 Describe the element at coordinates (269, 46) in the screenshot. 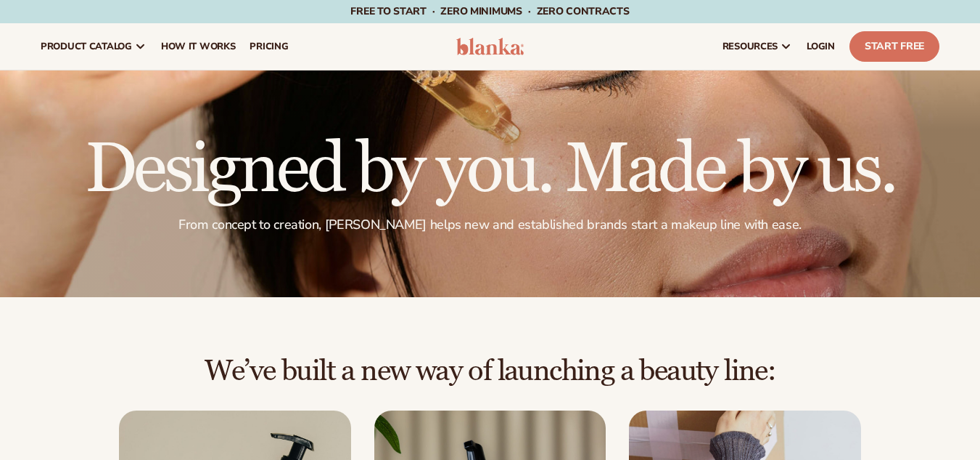

I see `a: pricing` at that location.